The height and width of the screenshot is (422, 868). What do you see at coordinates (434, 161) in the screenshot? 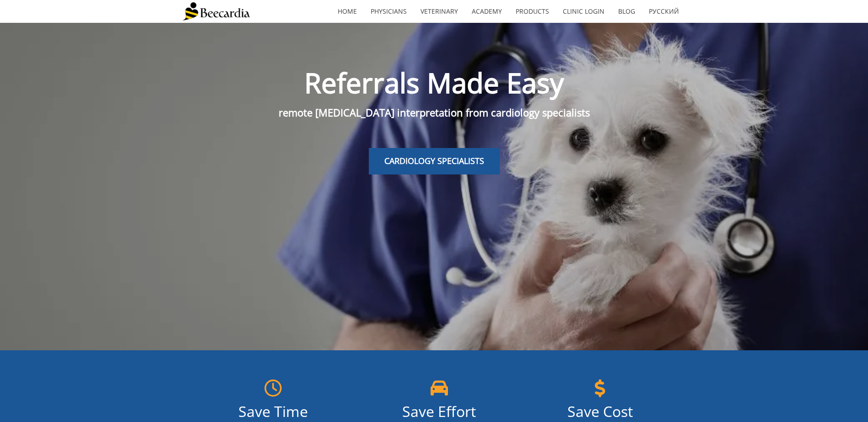
I see `span: CARDIOLOGY SPECIALISTS` at bounding box center [434, 161].